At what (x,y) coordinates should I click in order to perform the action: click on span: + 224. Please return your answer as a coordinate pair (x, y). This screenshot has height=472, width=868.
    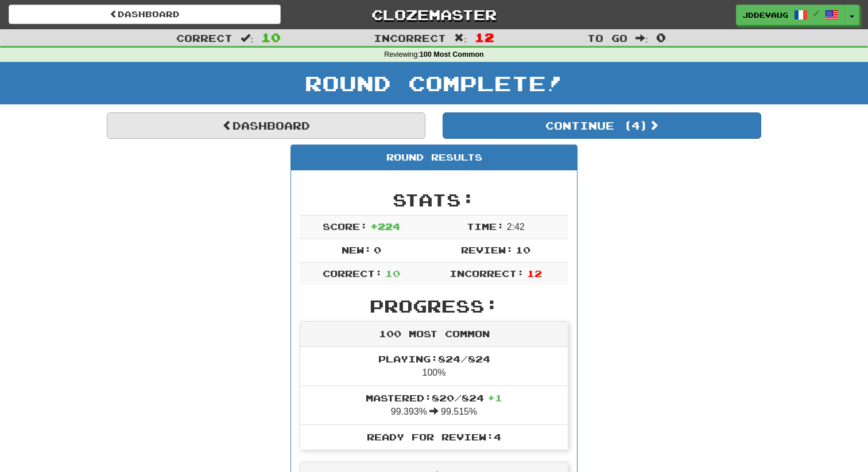
    Looking at the image, I should click on (385, 226).